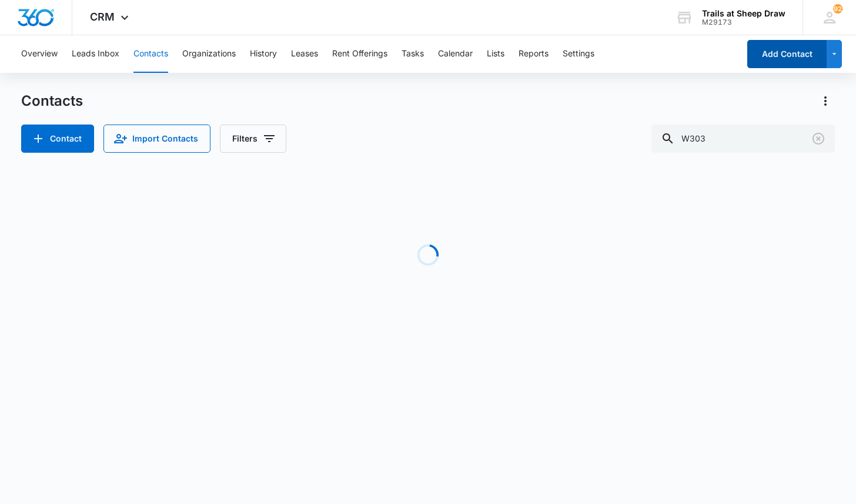 This screenshot has width=856, height=504. I want to click on button: Leases, so click(305, 54).